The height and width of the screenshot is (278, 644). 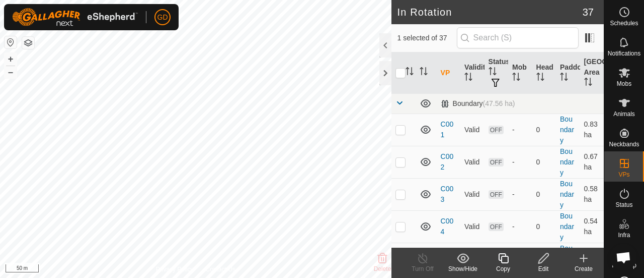 I want to click on div: Create, so click(x=584, y=268).